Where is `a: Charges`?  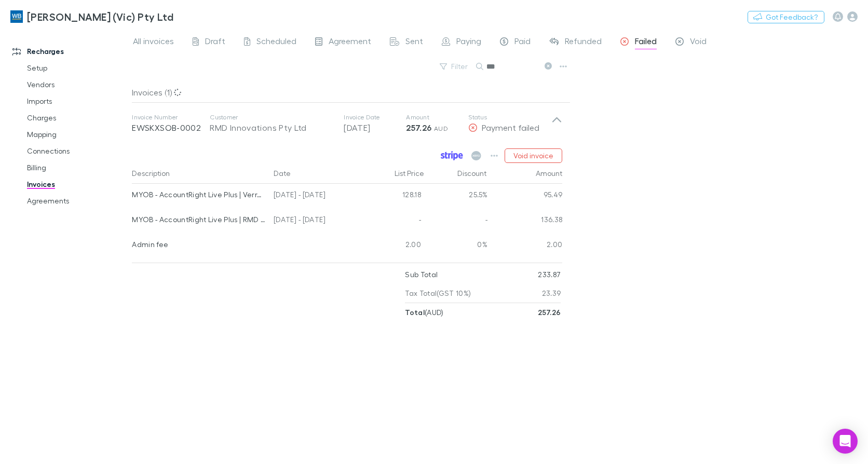
a: Charges is located at coordinates (77, 118).